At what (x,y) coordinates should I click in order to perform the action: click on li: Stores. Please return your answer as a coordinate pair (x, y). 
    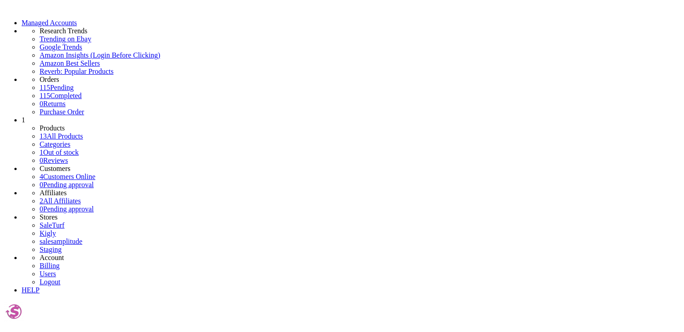
    Looking at the image, I should click on (360, 217).